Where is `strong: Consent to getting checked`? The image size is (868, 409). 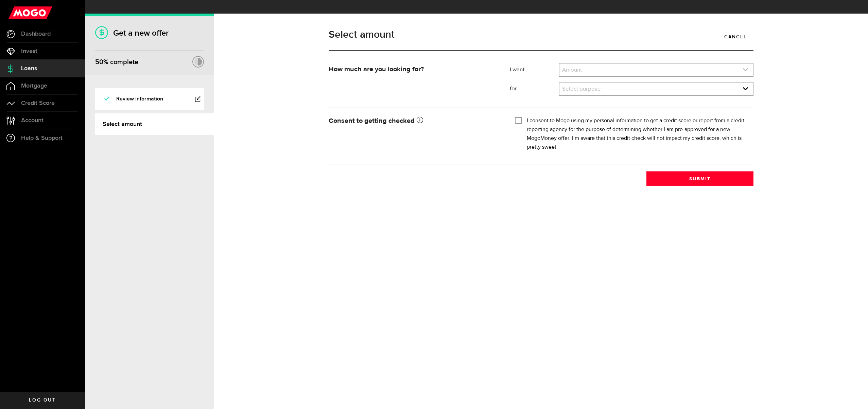
strong: Consent to getting checked is located at coordinates (376, 121).